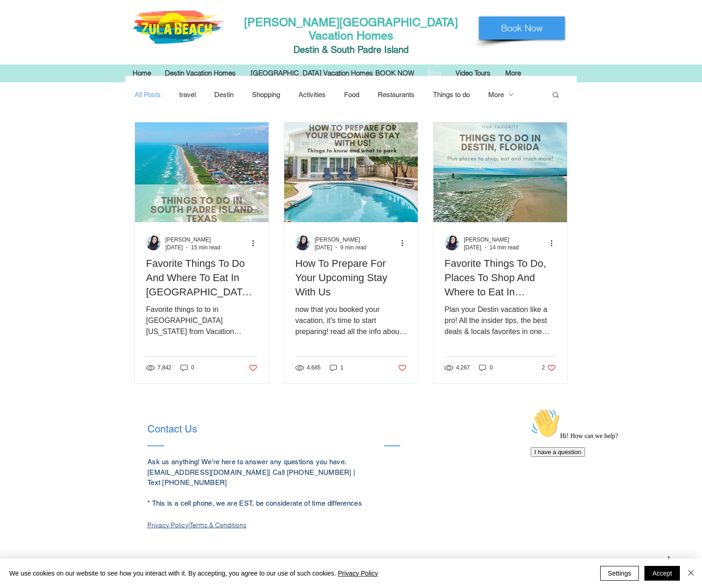 This screenshot has width=702, height=588. Describe the element at coordinates (247, 462) in the screenshot. I see `span: Ask us anything! We're here to answer any questions you have.` at that location.